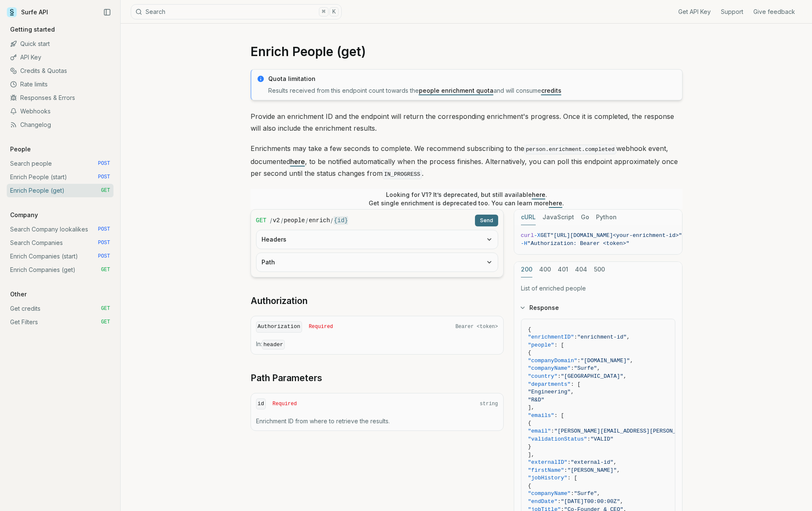  Describe the element at coordinates (542, 501) in the screenshot. I see `span: "endDate"` at that location.